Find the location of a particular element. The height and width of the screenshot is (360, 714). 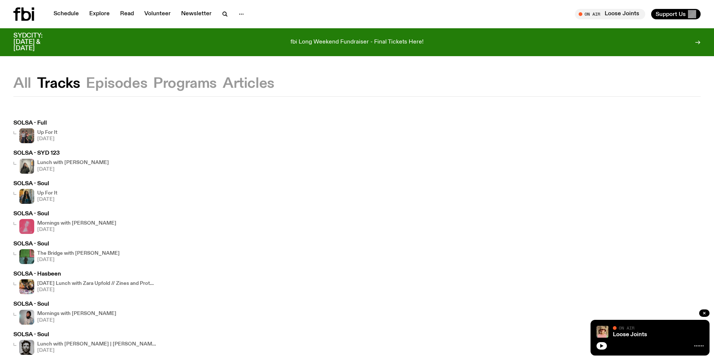

img: Kana Frazer is smiling at the camera with her head tilted slightly to her left. She wears big bla... is located at coordinates (27, 317).